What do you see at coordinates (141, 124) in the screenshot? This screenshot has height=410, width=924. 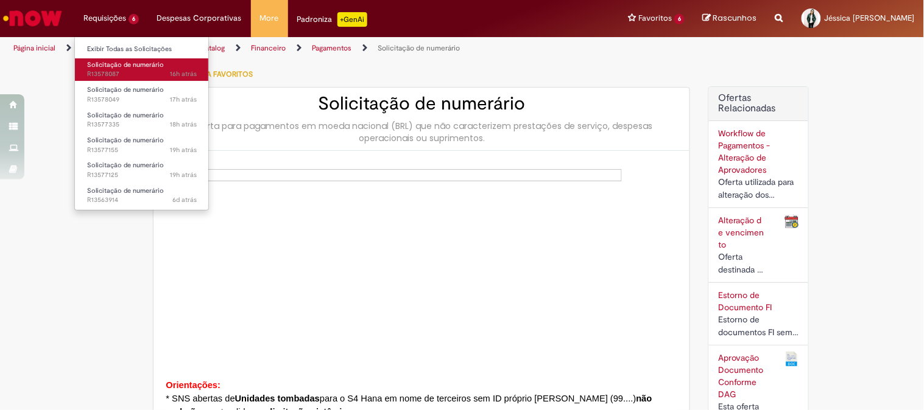 I see `ul: Requisições` at bounding box center [141, 124].